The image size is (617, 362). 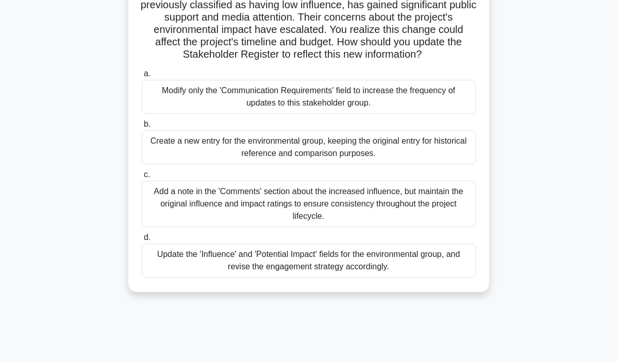 What do you see at coordinates (147, 124) in the screenshot?
I see `span: b.` at bounding box center [147, 124].